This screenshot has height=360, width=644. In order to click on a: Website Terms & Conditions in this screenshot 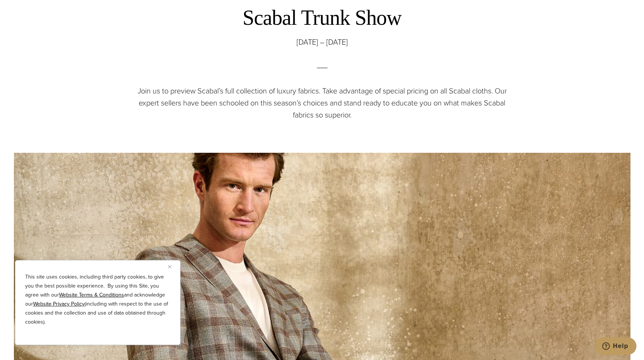, I will do `click(92, 295)`.